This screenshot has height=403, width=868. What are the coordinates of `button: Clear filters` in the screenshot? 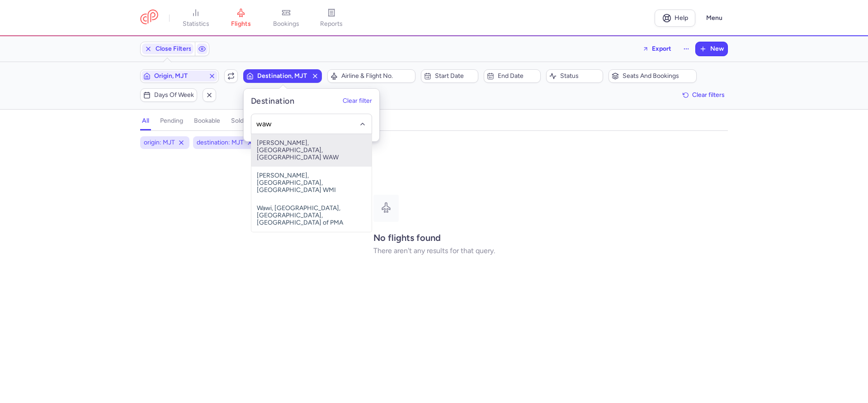 It's located at (703, 95).